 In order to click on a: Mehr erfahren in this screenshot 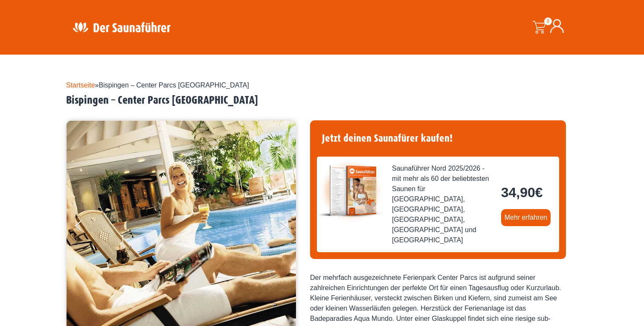, I will do `click(526, 218)`.